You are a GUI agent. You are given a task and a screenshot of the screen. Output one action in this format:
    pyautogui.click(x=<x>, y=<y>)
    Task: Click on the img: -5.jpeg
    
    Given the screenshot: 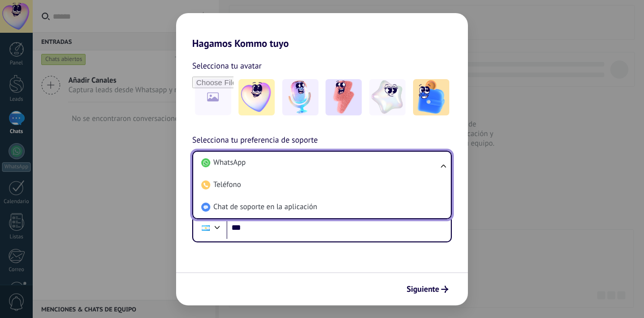 What is the action you would take?
    pyautogui.click(x=431, y=97)
    